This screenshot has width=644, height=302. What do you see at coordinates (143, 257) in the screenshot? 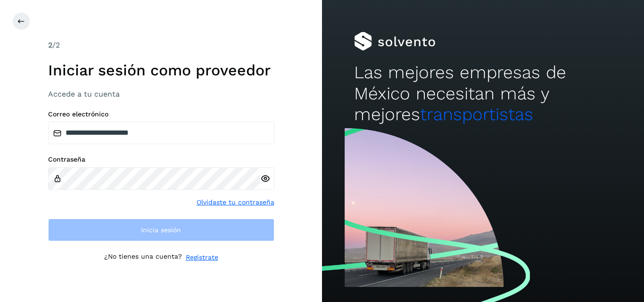
I see `p: ¿No tienes una cuenta?` at bounding box center [143, 257].